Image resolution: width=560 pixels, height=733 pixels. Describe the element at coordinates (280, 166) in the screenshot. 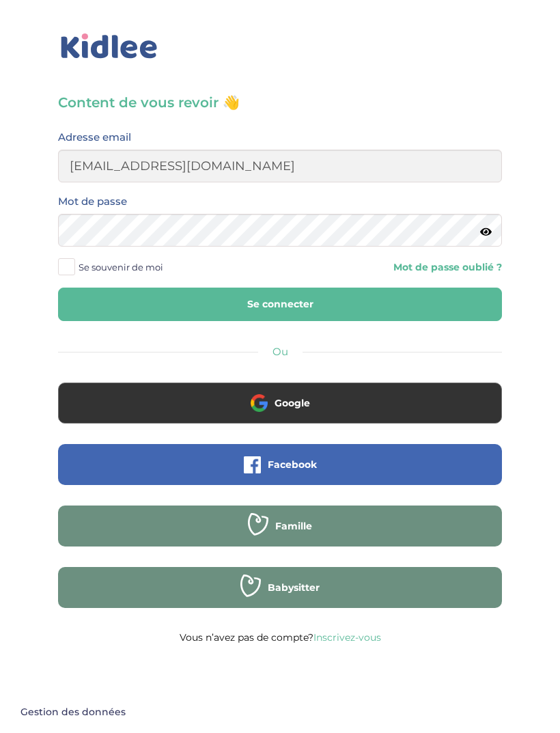

I see `input: Email` at that location.